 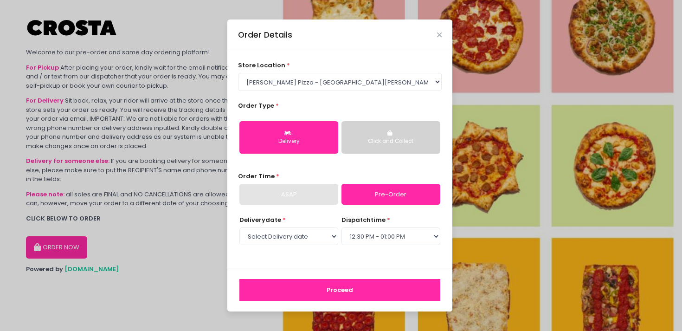 What do you see at coordinates (260, 219) in the screenshot?
I see `span: Delivery date` at bounding box center [260, 219].